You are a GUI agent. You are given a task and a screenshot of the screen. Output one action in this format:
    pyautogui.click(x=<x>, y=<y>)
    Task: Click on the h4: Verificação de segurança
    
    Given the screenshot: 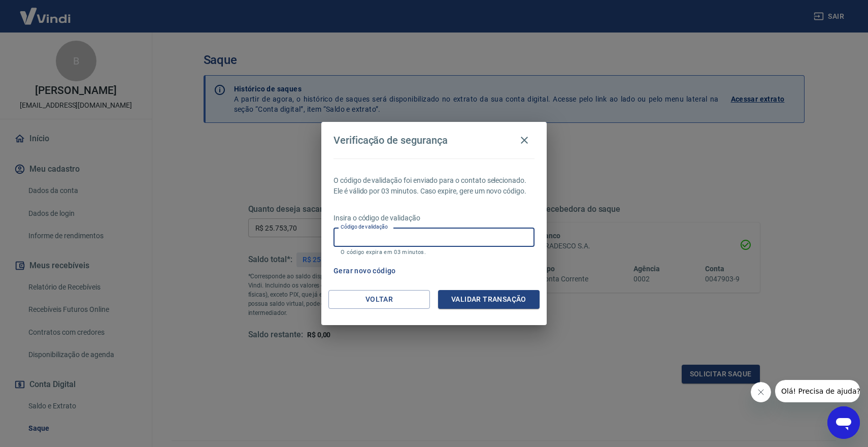 What is the action you would take?
    pyautogui.click(x=390, y=140)
    